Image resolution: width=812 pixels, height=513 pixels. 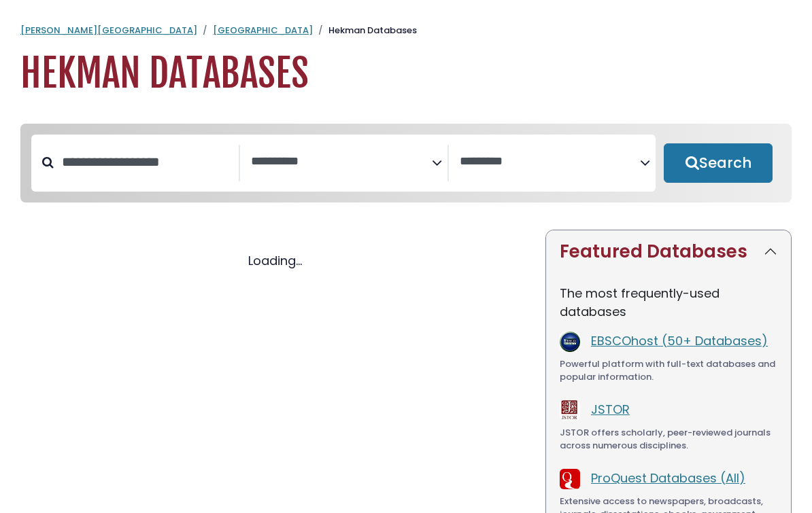 What do you see at coordinates (406, 163) in the screenshot?
I see `nav: Search filters` at bounding box center [406, 163].